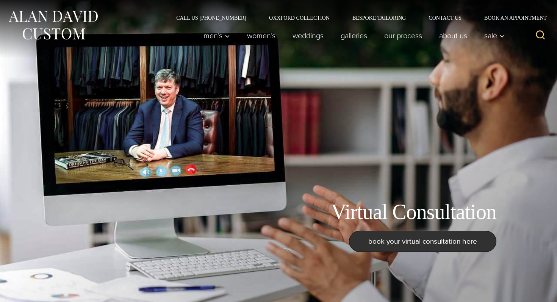  I want to click on nav: Secondary Navigation, so click(357, 18).